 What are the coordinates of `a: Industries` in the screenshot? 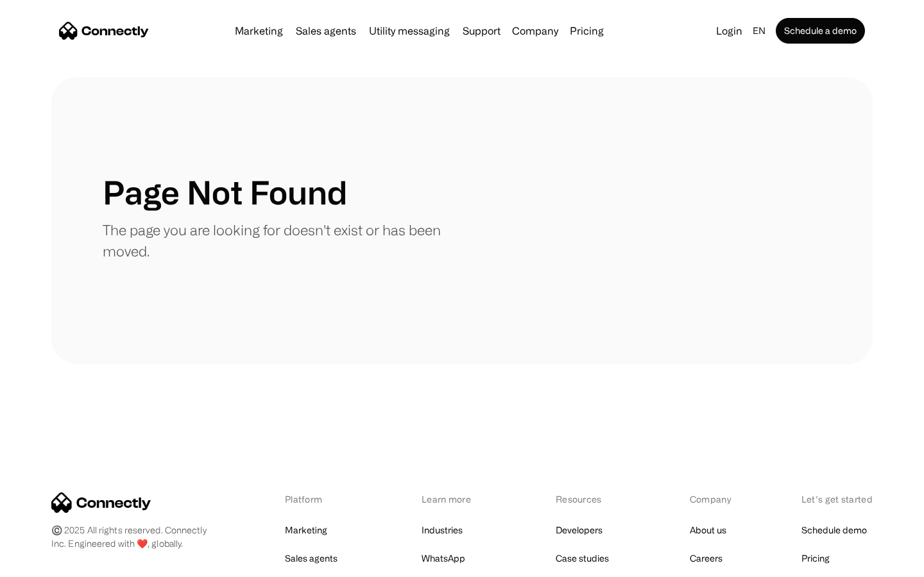 It's located at (442, 531).